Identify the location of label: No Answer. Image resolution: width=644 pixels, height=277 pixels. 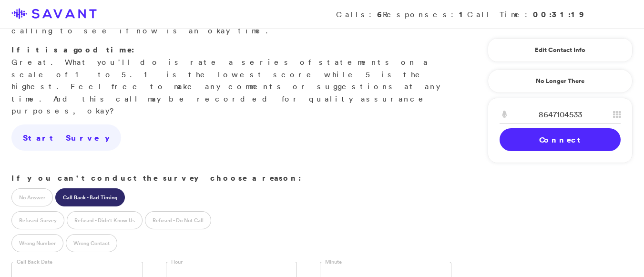
(32, 197).